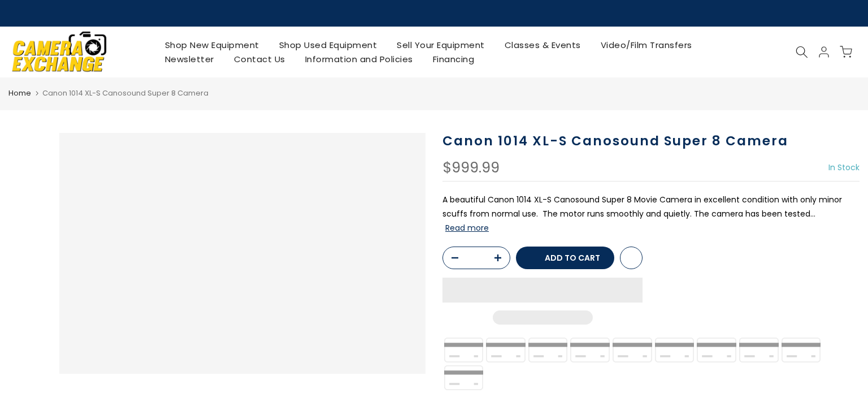 The height and width of the screenshot is (393, 868). Describe the element at coordinates (506, 349) in the screenshot. I see `img: amazon payments` at that location.